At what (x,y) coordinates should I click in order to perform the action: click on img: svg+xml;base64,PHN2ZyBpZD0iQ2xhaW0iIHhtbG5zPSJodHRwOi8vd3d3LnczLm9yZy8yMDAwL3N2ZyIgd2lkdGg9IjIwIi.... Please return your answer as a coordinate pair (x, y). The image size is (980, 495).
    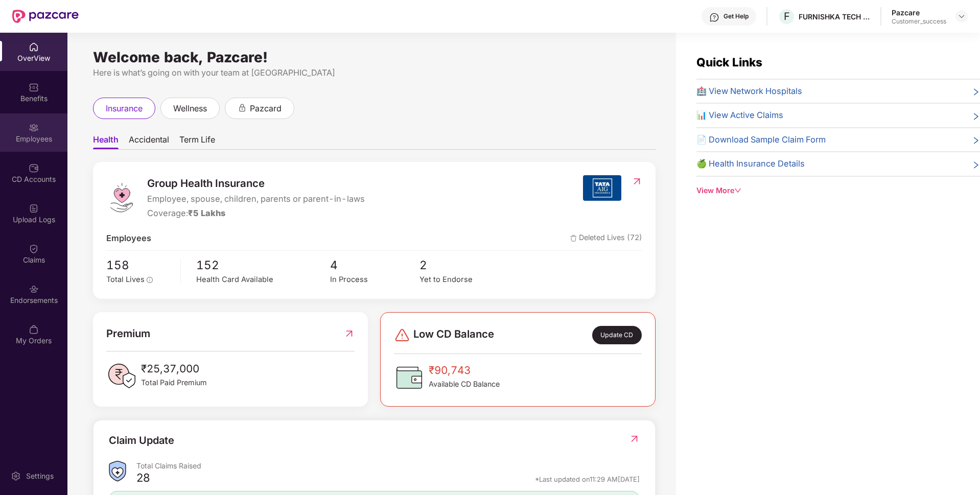
    Looking at the image, I should click on (34, 249).